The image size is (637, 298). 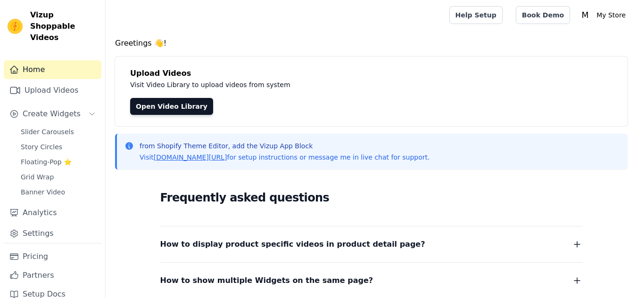 What do you see at coordinates (43, 192) in the screenshot?
I see `span: Banner Video` at bounding box center [43, 192].